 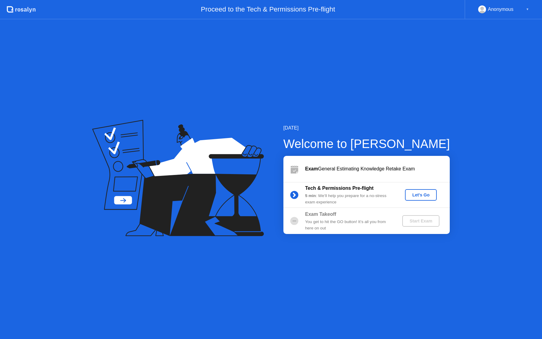 What do you see at coordinates (349, 225) in the screenshot?
I see `div: You get to hit the GO button! It’s all you from here on out` at bounding box center [349, 225].